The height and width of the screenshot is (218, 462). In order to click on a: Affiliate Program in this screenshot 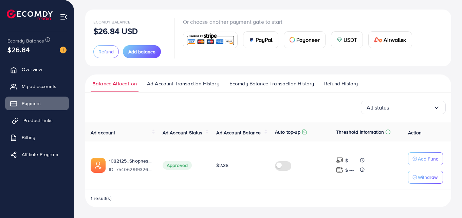, I will do `click(37, 154)`.